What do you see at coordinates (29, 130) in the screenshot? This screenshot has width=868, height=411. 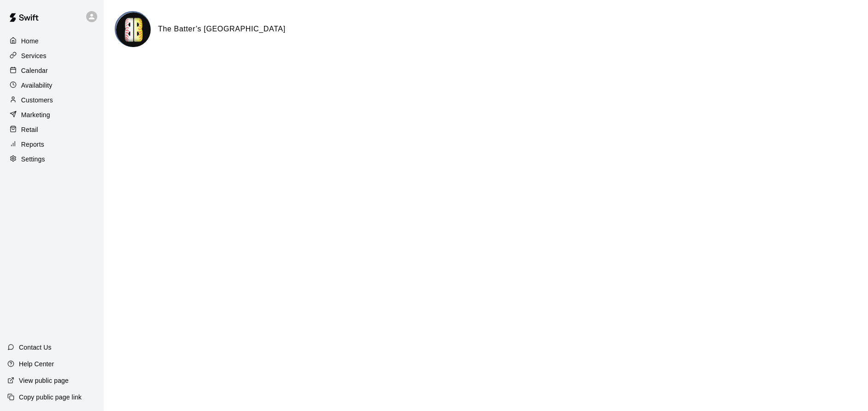 I see `p: Retail` at bounding box center [29, 130].